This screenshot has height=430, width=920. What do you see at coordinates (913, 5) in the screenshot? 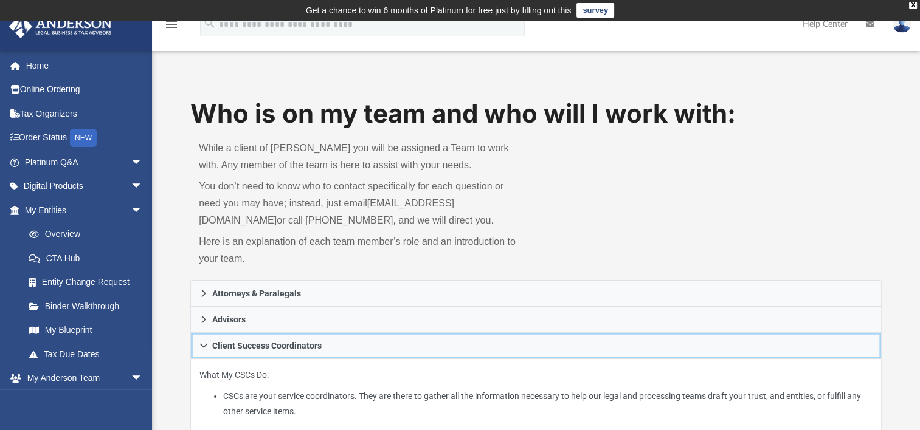
I see `div: close` at bounding box center [913, 5].